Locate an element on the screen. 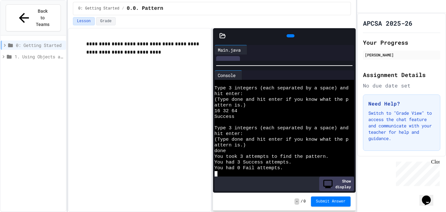 Image resolution: width=446 pixels, height=212 pixels. div: History is located at coordinates (228, 113).